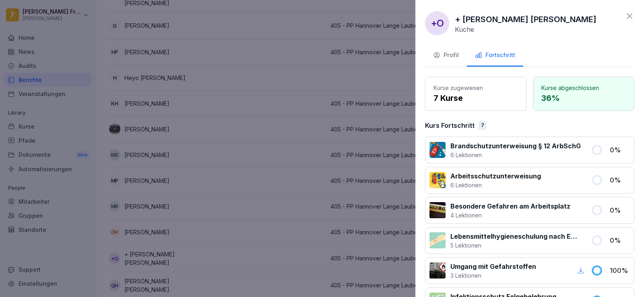 Image resolution: width=644 pixels, height=297 pixels. Describe the element at coordinates (496, 176) in the screenshot. I see `p: Arbeitsschutzunterweisung` at that location.